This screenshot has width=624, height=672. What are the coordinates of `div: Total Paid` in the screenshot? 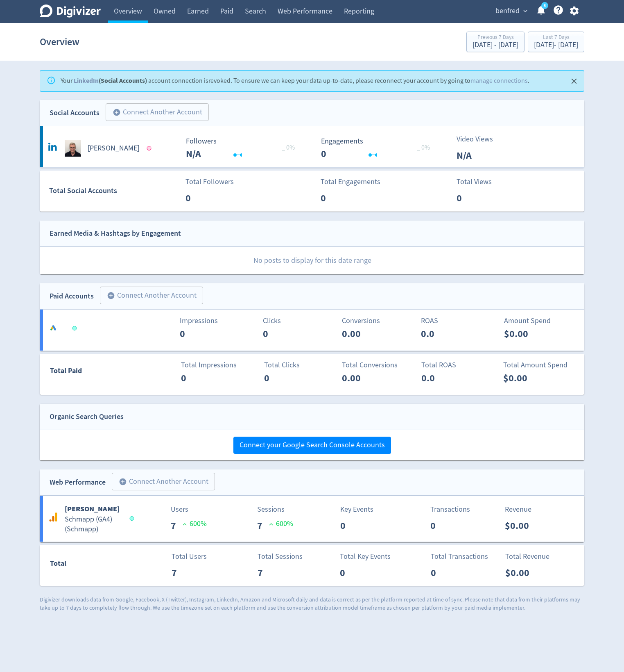 It's located at (85, 373).